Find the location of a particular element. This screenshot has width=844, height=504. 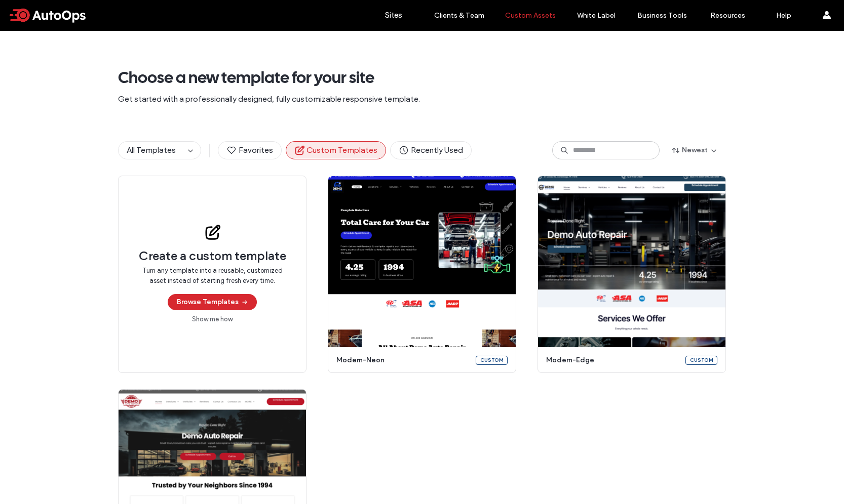

span: modern-edge is located at coordinates (612, 360).